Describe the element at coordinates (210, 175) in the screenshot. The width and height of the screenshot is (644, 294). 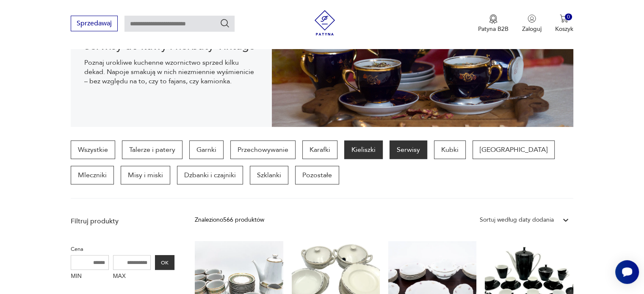
I see `p: Dzbanki i czajniki` at that location.